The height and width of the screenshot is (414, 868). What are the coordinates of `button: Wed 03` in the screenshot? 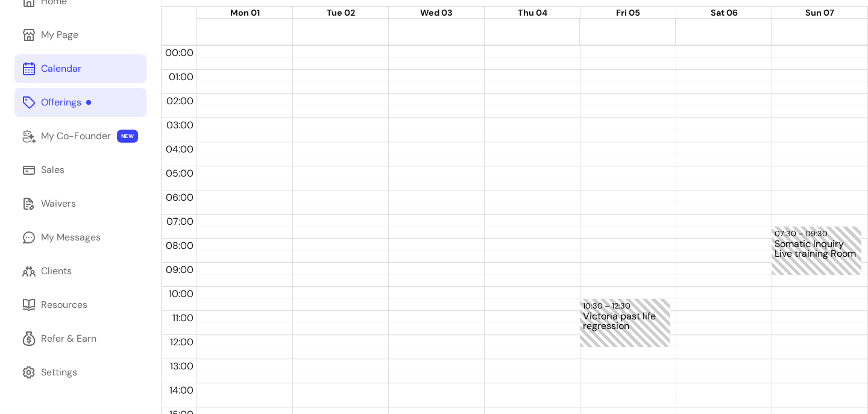 It's located at (436, 13).